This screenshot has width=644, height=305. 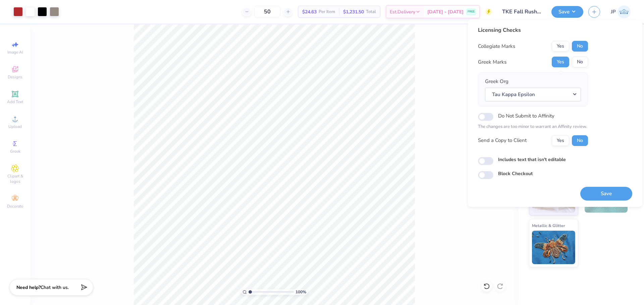 I want to click on span: Decorate, so click(x=15, y=206).